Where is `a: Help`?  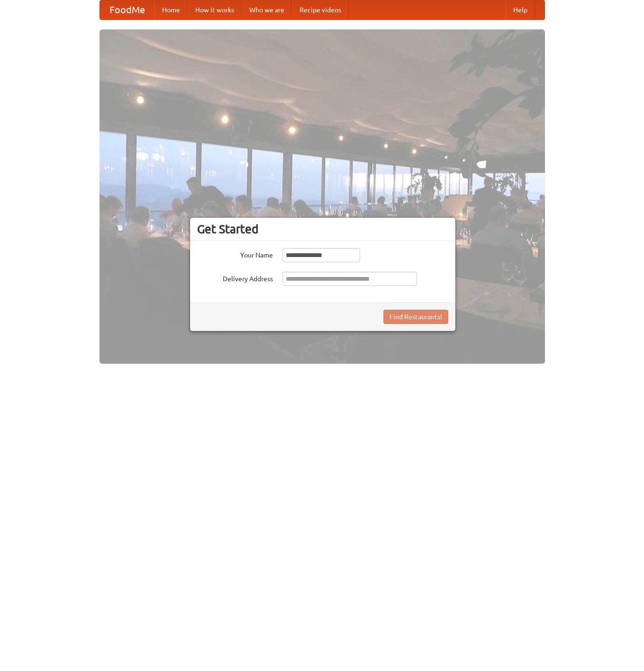
a: Help is located at coordinates (521, 10).